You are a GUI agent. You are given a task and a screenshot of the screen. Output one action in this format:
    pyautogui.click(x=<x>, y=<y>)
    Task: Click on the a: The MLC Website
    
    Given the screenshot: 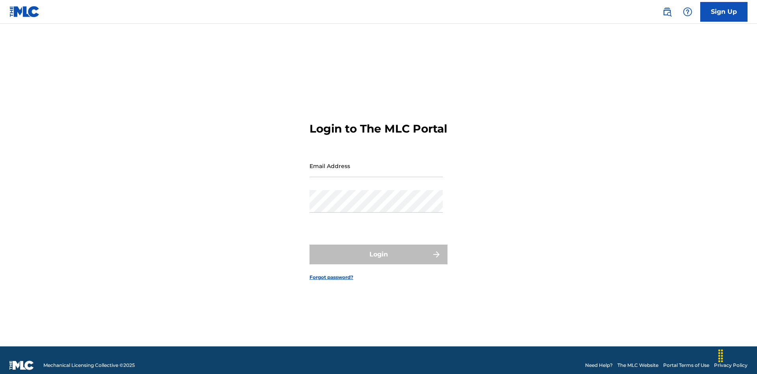 What is the action you would take?
    pyautogui.click(x=638, y=365)
    